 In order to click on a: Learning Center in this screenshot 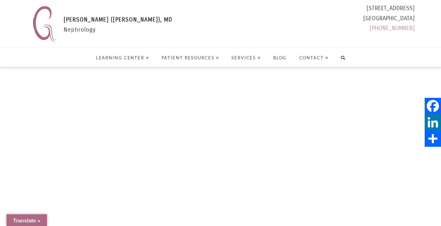, I will do `click(122, 57)`.